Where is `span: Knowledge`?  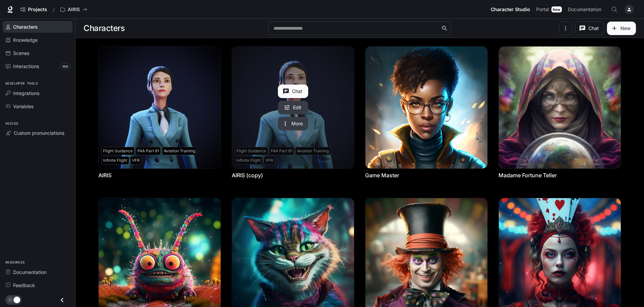 span: Knowledge is located at coordinates (26, 40).